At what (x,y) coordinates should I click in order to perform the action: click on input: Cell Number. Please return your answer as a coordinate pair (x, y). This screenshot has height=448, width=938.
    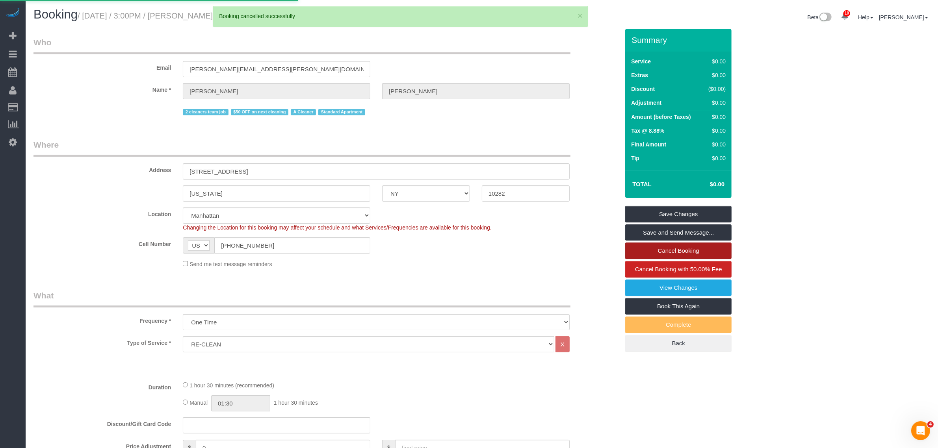
    Looking at the image, I should click on (292, 245).